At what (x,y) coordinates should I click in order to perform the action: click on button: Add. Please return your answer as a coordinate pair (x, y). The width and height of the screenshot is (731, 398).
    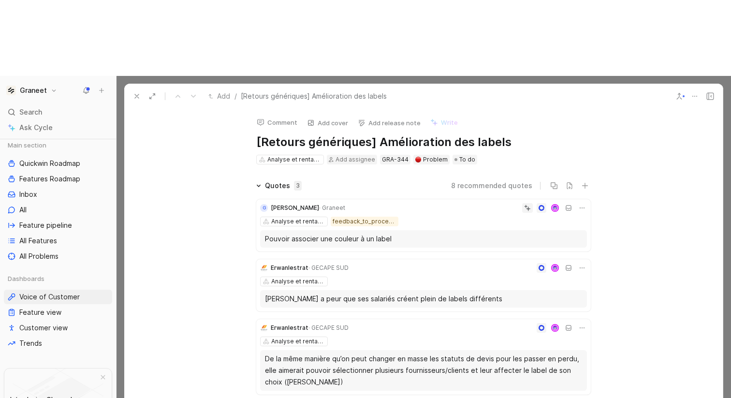
    Looking at the image, I should click on (219, 96).